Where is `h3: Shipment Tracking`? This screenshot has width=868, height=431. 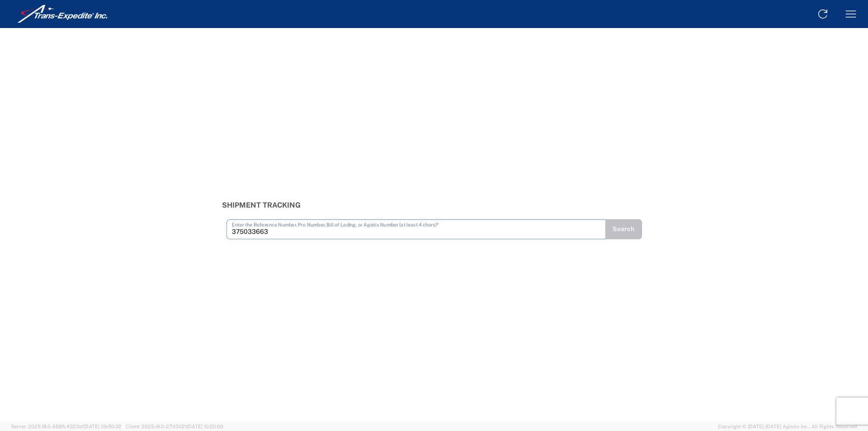 h3: Shipment Tracking is located at coordinates (434, 205).